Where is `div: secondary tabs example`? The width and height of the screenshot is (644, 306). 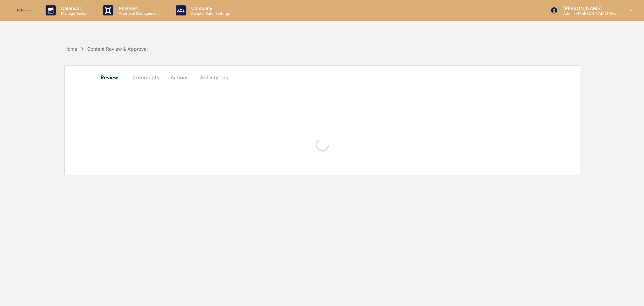
div: secondary tabs example is located at coordinates (322, 77).